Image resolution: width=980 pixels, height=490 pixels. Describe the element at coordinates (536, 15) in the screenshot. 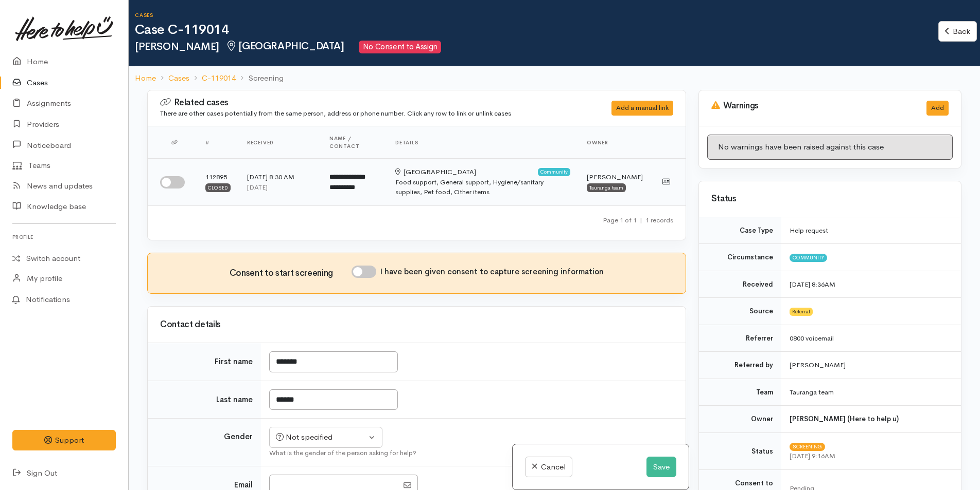

I see `h6: Cases` at that location.